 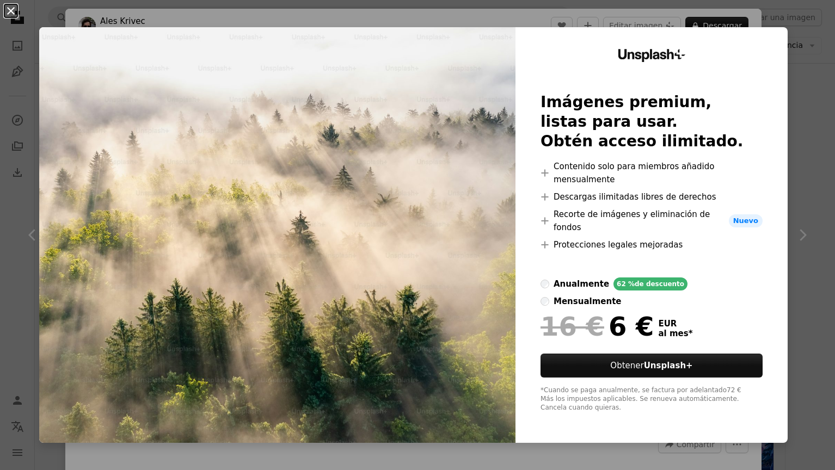 I want to click on span: 16 €, so click(x=572, y=326).